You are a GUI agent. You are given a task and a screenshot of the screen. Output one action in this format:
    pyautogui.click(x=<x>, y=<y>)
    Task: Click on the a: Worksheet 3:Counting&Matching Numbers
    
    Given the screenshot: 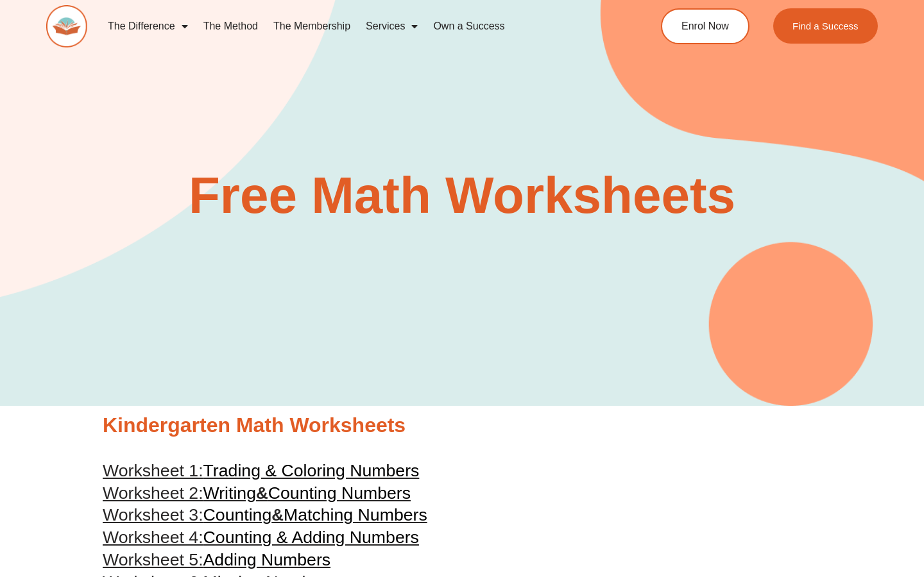 What is the action you would take?
    pyautogui.click(x=265, y=515)
    